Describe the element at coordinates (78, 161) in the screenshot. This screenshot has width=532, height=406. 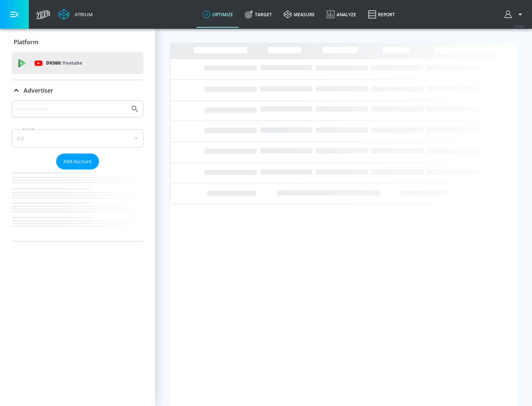
I see `span: Add Account` at that location.